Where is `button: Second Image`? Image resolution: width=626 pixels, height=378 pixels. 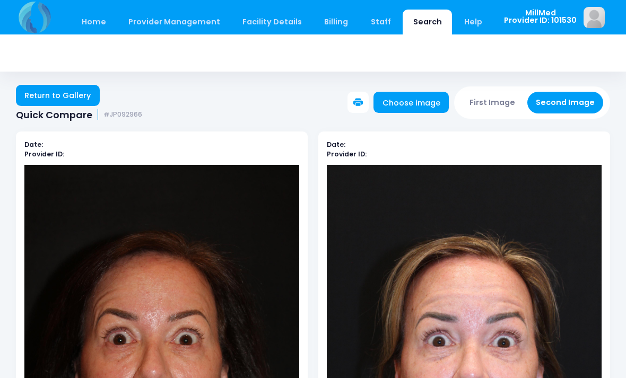 button: Second Image is located at coordinates (566, 102).